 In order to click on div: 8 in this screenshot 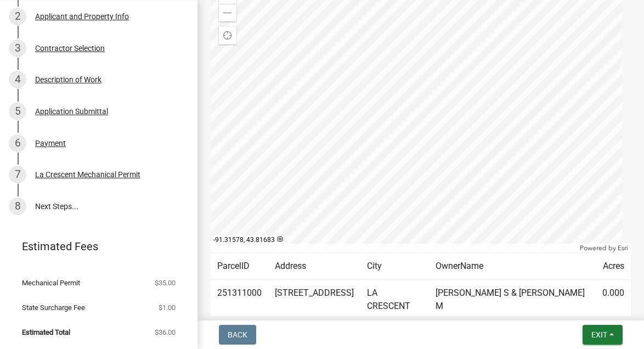, I will do `click(18, 206)`.